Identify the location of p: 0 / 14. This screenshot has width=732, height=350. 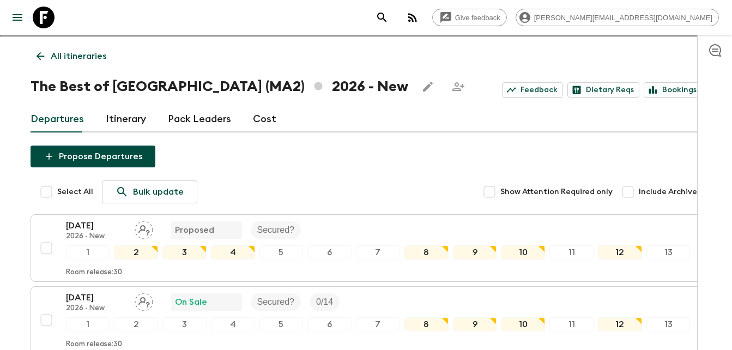
(324, 302).